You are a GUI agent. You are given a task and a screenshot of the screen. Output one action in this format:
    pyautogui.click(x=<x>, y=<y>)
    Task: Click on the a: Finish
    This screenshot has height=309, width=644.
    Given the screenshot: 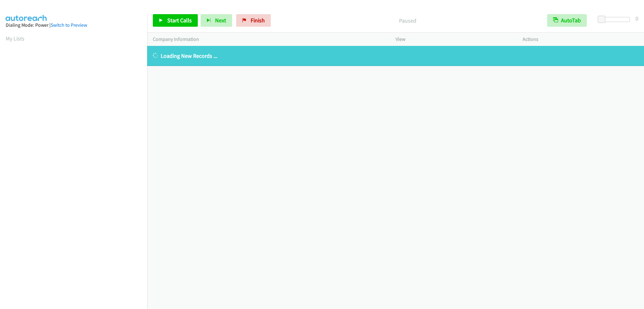 What is the action you would take?
    pyautogui.click(x=253, y=20)
    